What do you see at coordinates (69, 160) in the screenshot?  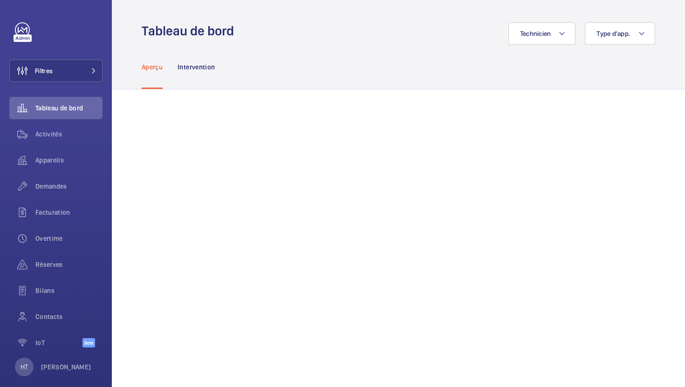 I see `span: Appareils` at bounding box center [69, 160].